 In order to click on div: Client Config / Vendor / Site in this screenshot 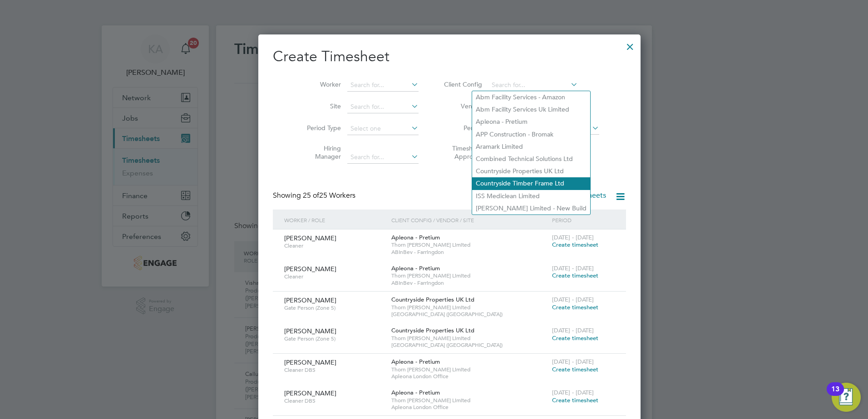, I will do `click(470, 220)`.